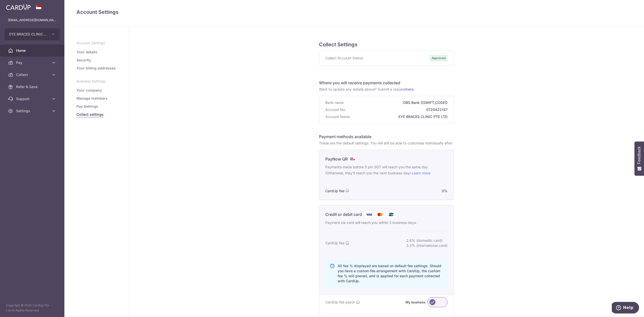 This screenshot has width=644, height=317. I want to click on h6: Where you will receive payments collected, so click(386, 83).